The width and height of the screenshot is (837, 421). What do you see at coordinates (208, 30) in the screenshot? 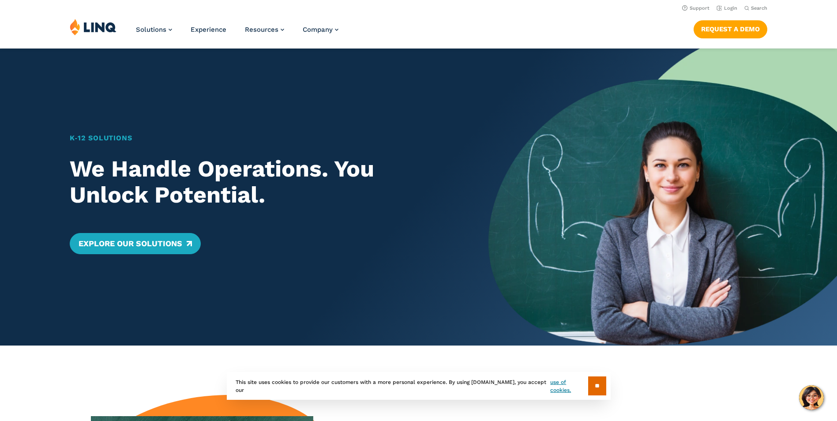
I see `a: Experience` at bounding box center [208, 30].